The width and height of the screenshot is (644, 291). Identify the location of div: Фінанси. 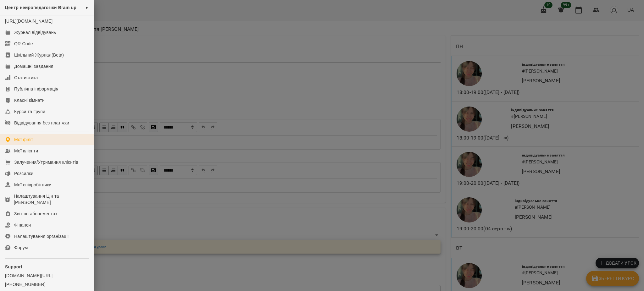
(22, 225).